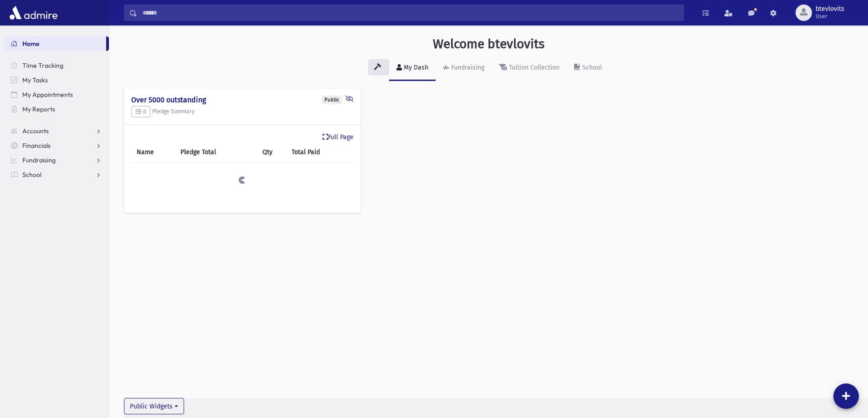  Describe the element at coordinates (338, 137) in the screenshot. I see `a: Full Page` at that location.